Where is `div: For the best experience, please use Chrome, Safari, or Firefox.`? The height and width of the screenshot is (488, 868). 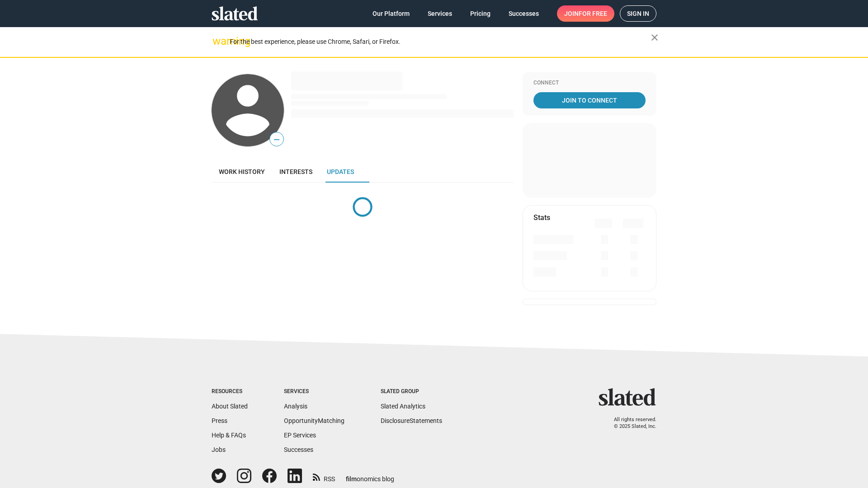 div: For the best experience, please use Chrome, Safari, or Firefox. is located at coordinates (441, 41).